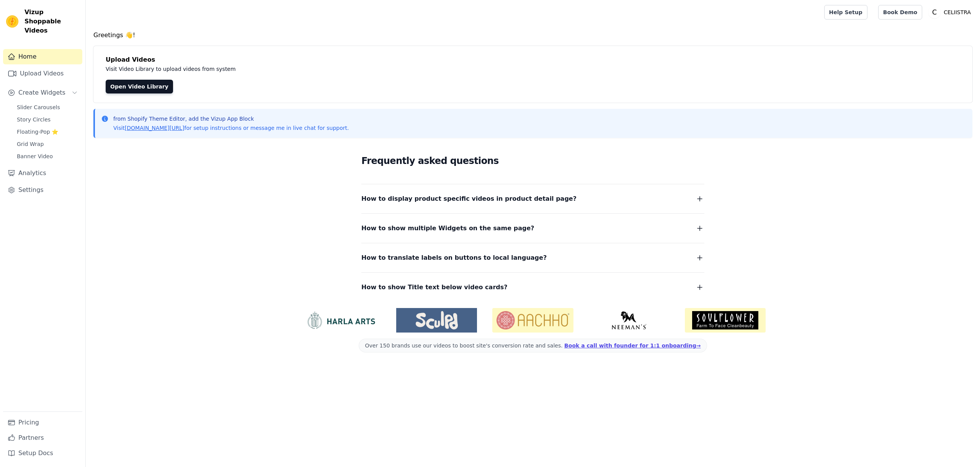  I want to click on span: Slider Carousels, so click(38, 108).